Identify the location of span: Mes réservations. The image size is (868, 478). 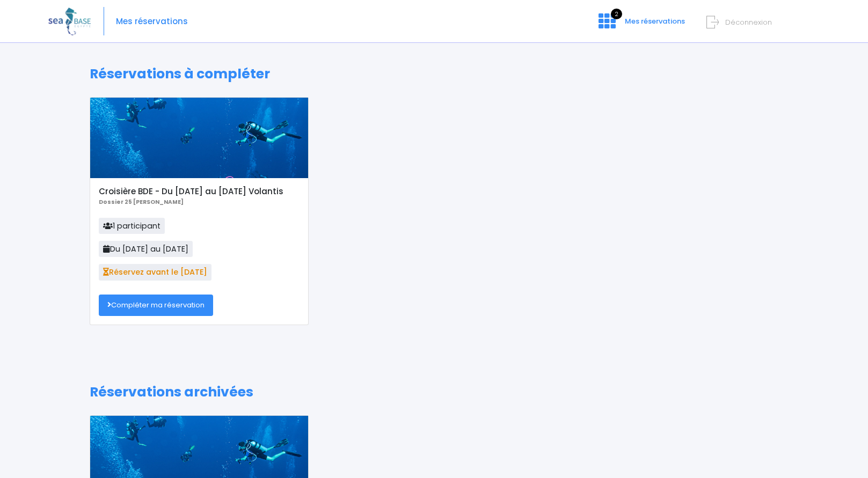
(655, 21).